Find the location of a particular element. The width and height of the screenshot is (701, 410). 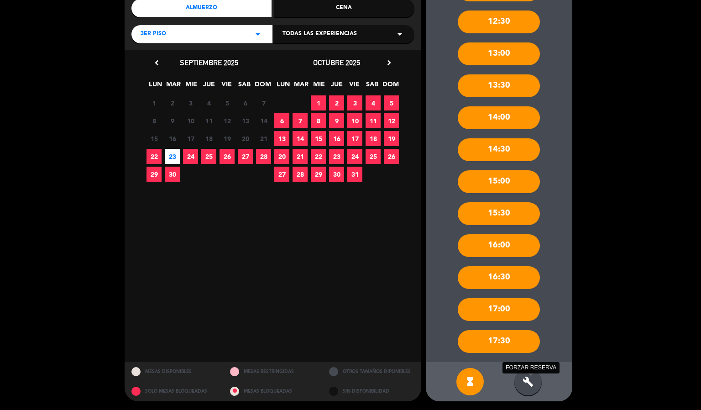

span: 3er piso is located at coordinates (153, 34).